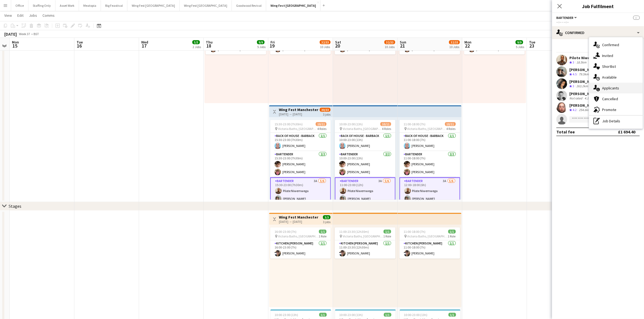 The height and width of the screenshot is (319, 644). Describe the element at coordinates (15, 206) in the screenshot. I see `div: Stages` at that location.